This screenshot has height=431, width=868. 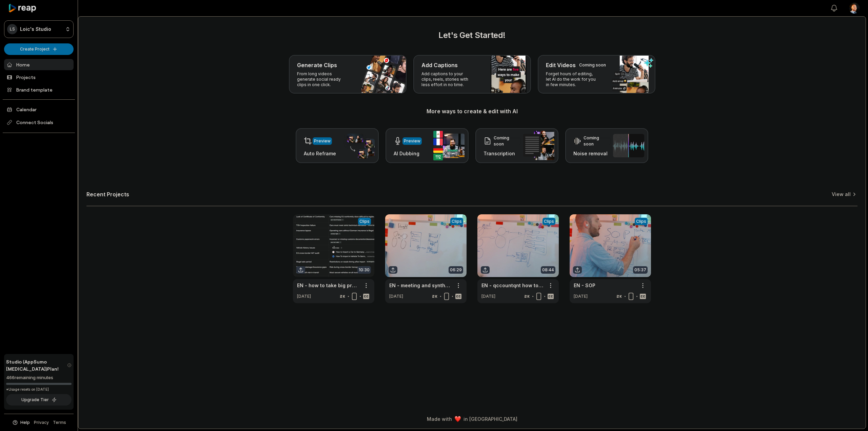 I want to click on a: Terms, so click(x=60, y=423).